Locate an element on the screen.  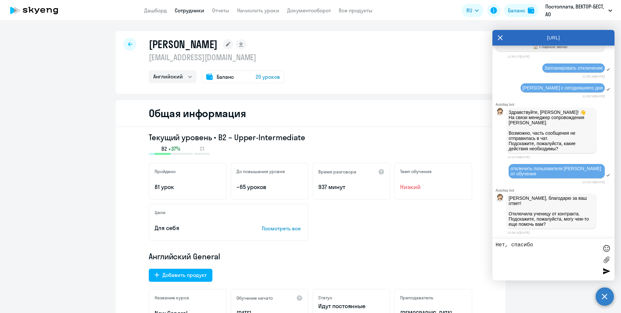
a: Балансbalance is located at coordinates (521, 10).